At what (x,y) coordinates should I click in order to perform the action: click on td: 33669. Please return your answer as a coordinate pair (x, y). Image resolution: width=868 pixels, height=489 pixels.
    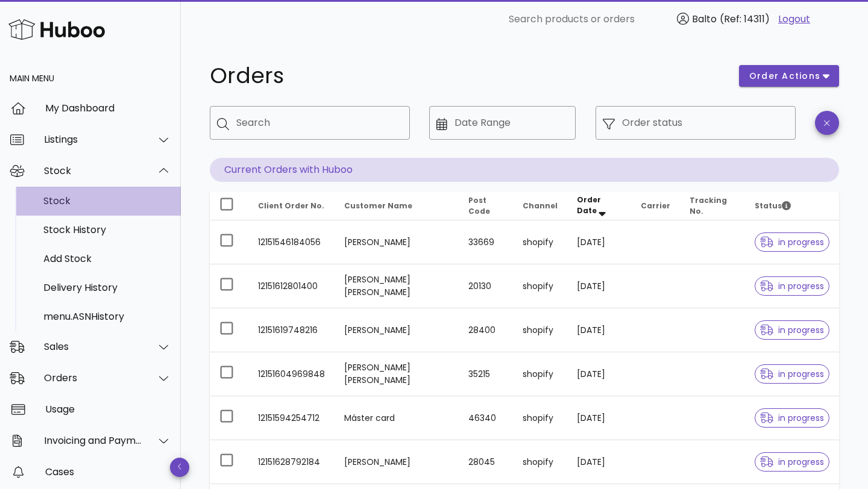
    Looking at the image, I should click on (486, 242).